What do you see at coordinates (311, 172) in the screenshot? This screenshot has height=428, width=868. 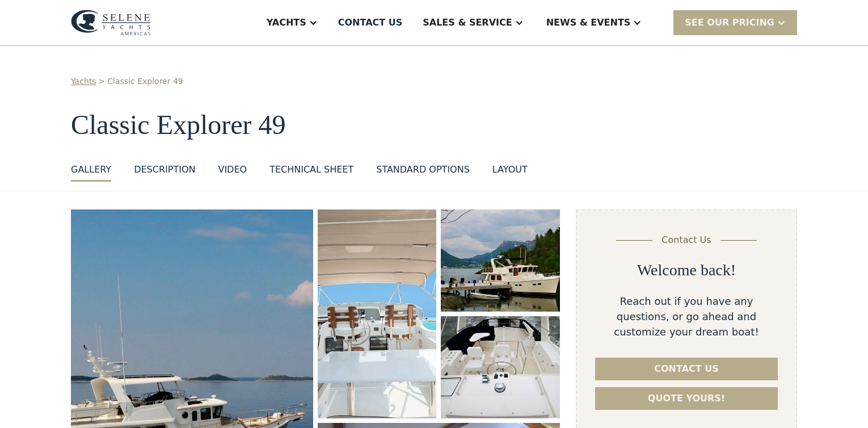 I see `a: Technical sheet` at bounding box center [311, 172].